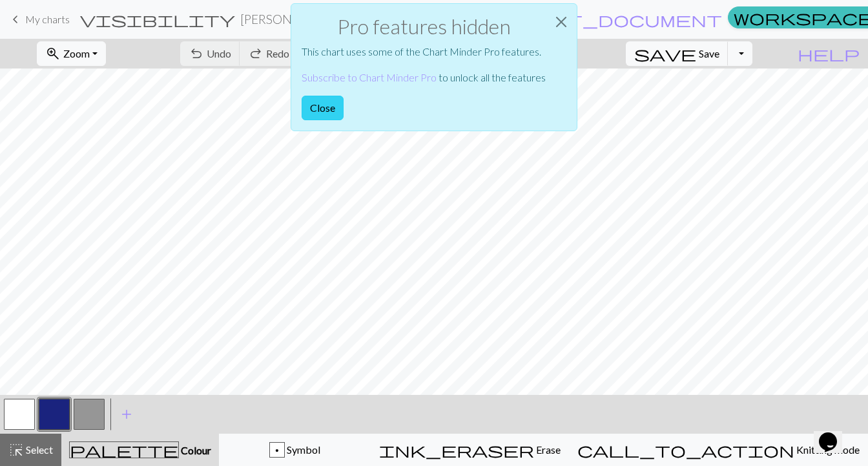 Image resolution: width=868 pixels, height=466 pixels. Describe the element at coordinates (457, 449) in the screenshot. I see `span: ink_eraser` at that location.